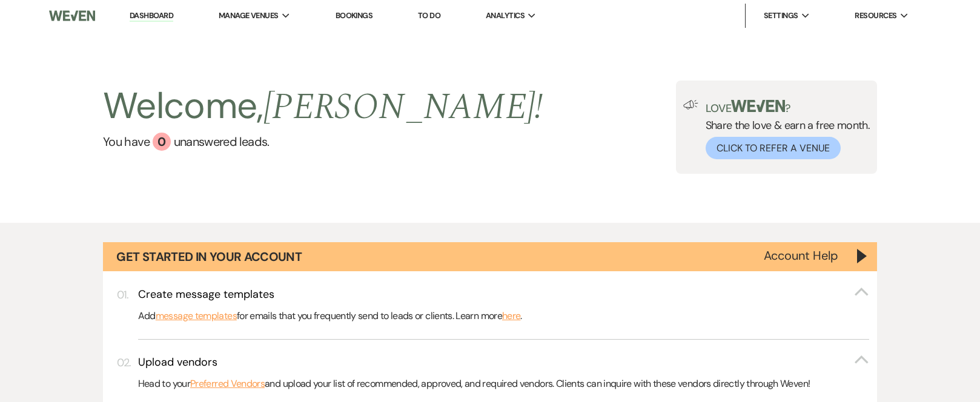 The image size is (980, 402). What do you see at coordinates (503, 295) in the screenshot?
I see `button: Create message templates` at bounding box center [503, 295].